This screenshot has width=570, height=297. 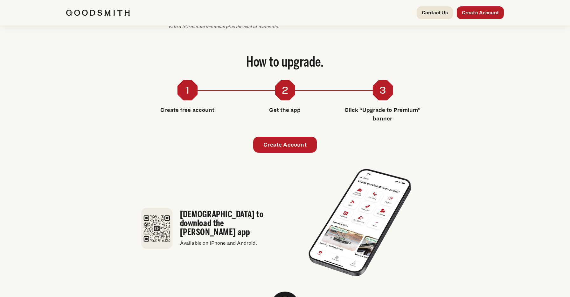 I want to click on h4: Get the app, so click(x=285, y=109).